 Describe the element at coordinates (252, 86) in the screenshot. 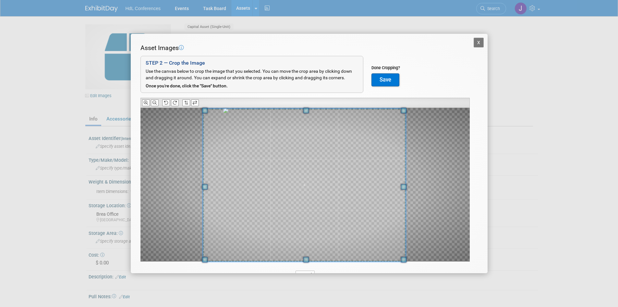

I see `div: Once you're done, click the "Save" button.` at that location.